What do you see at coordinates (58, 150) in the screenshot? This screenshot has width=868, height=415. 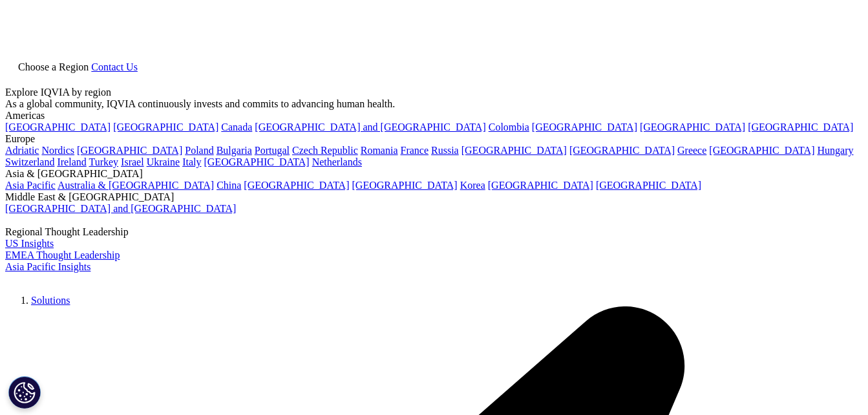 I see `a: Nordics` at bounding box center [58, 150].